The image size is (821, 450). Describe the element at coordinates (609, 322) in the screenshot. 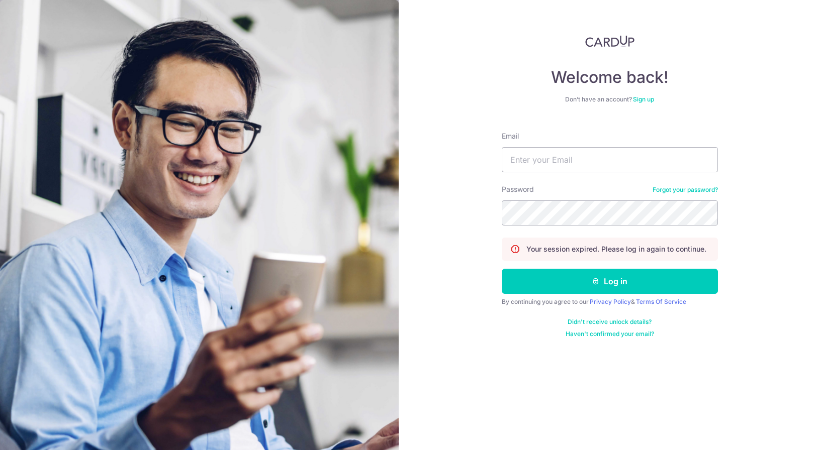

I see `a: Didn't receive unlock details?` at that location.